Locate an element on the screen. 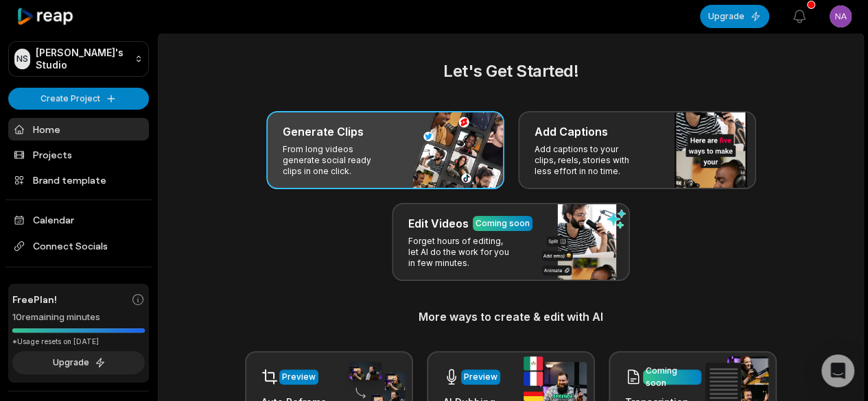 The image size is (868, 401). p: From long videos generate social ready clips in one click. is located at coordinates (336, 160).